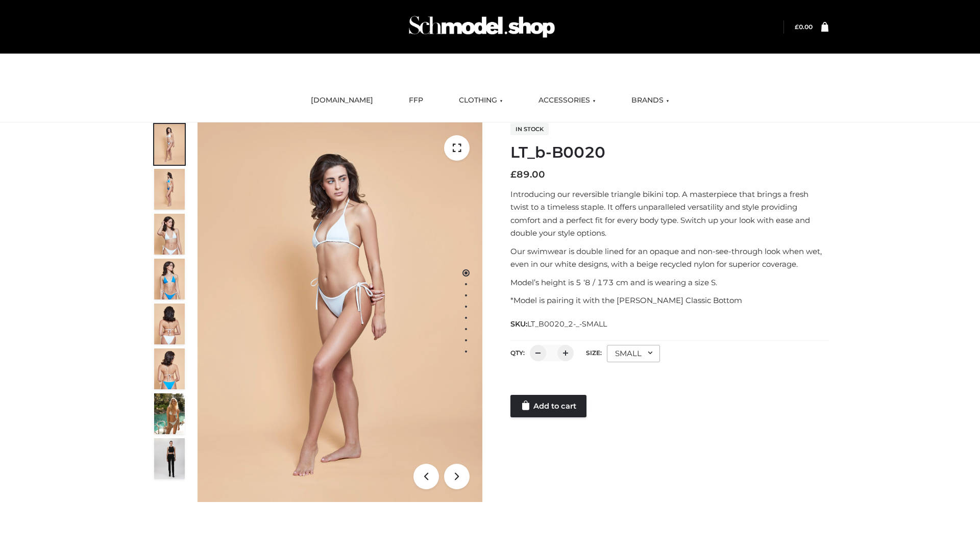 The width and height of the screenshot is (980, 551). What do you see at coordinates (169, 234) in the screenshot?
I see `img: ArielClassicBikiniTop_CloudNine_AzureSky_OW114ECO_3-scaled.jpg` at bounding box center [169, 234].